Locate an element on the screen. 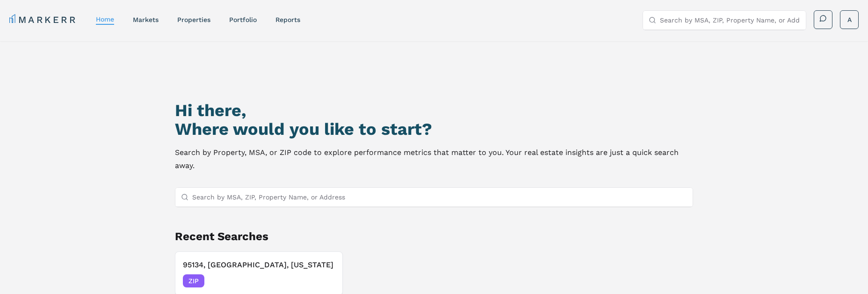  span: ZIP is located at coordinates (194, 281).